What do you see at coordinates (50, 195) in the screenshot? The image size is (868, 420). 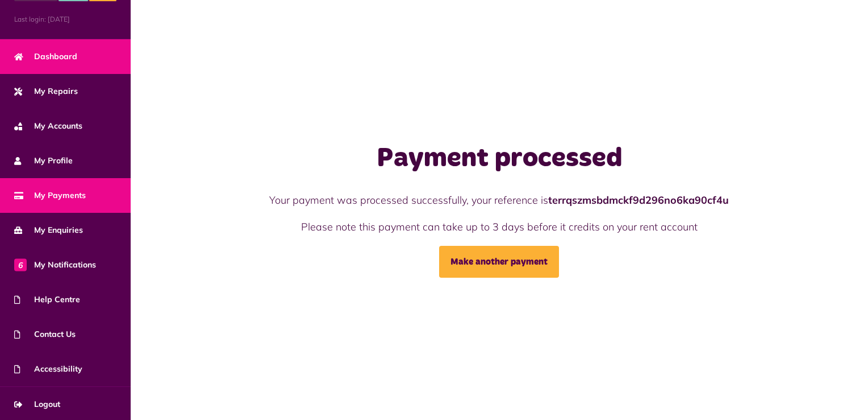 I see `span: My Payments` at bounding box center [50, 195].